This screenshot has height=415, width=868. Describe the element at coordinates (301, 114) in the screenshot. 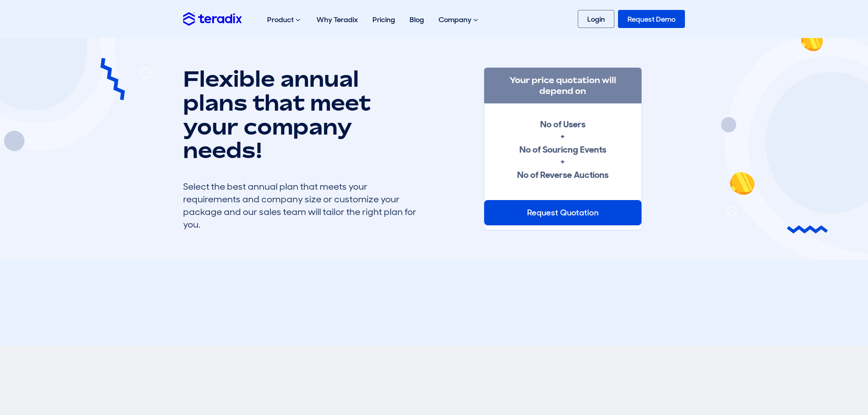

I see `h1: Flexible annual plans that meet your company needs!` at that location.